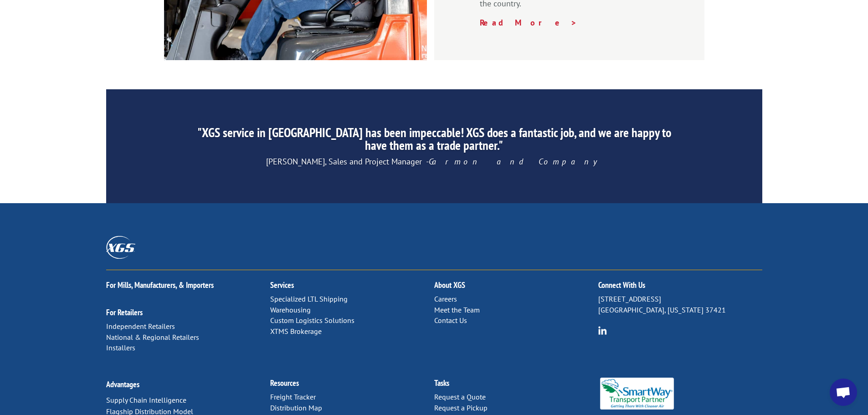 This screenshot has height=415, width=868. I want to click on a: Careers, so click(445, 299).